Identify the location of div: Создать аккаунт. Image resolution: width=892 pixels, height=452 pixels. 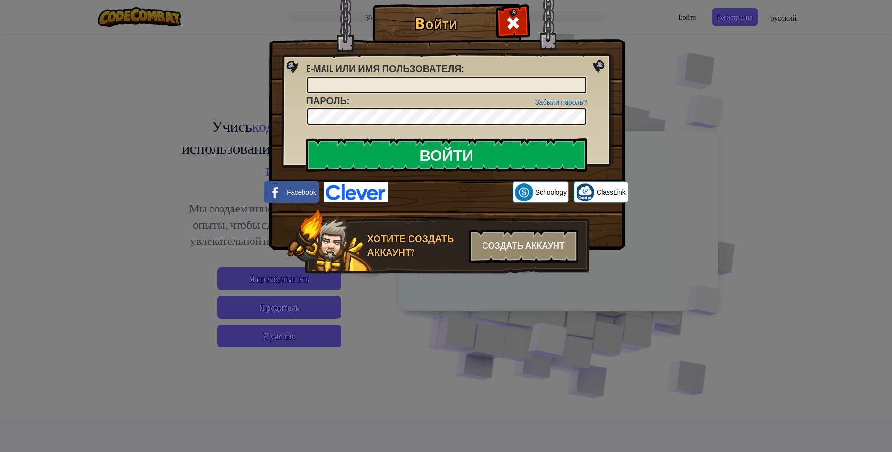
(523, 246).